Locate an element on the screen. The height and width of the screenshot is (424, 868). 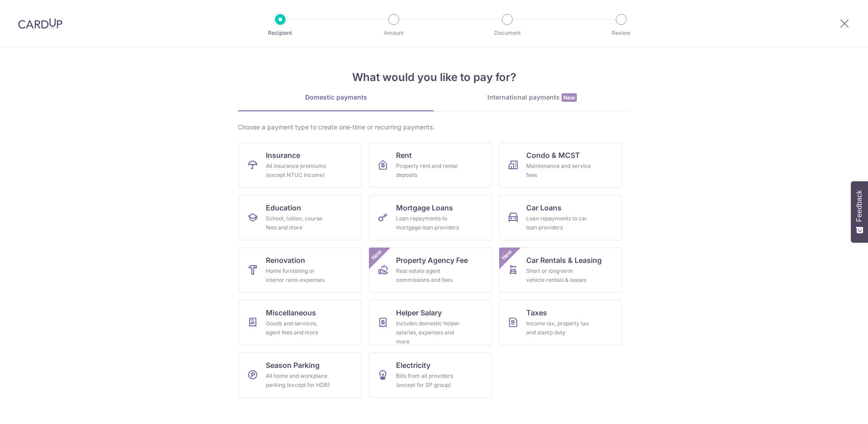
h4: What would you like to pay for? is located at coordinates (434, 77).